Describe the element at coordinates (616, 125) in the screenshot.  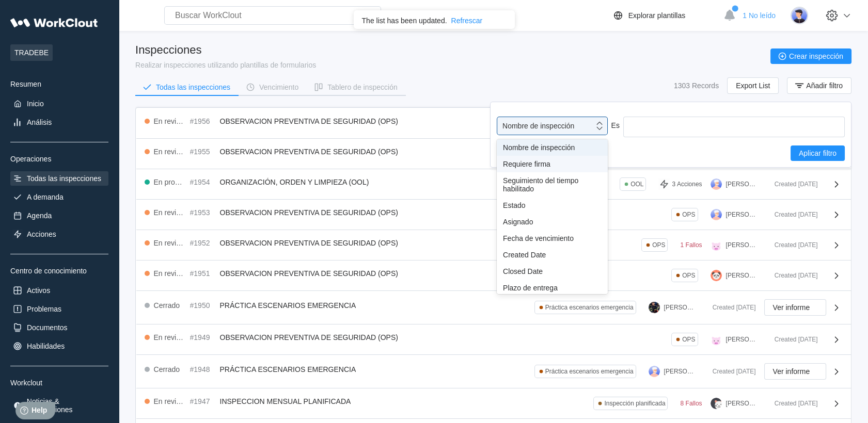
I see `div: Es` at that location.